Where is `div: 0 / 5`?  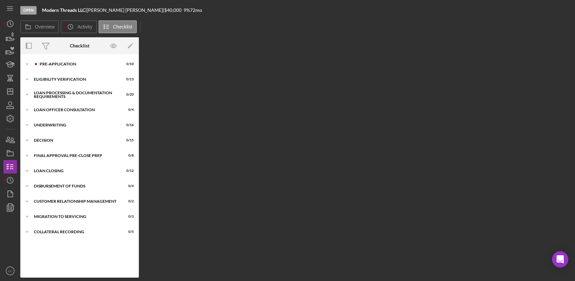 div: 0 / 5 is located at coordinates (128, 232).